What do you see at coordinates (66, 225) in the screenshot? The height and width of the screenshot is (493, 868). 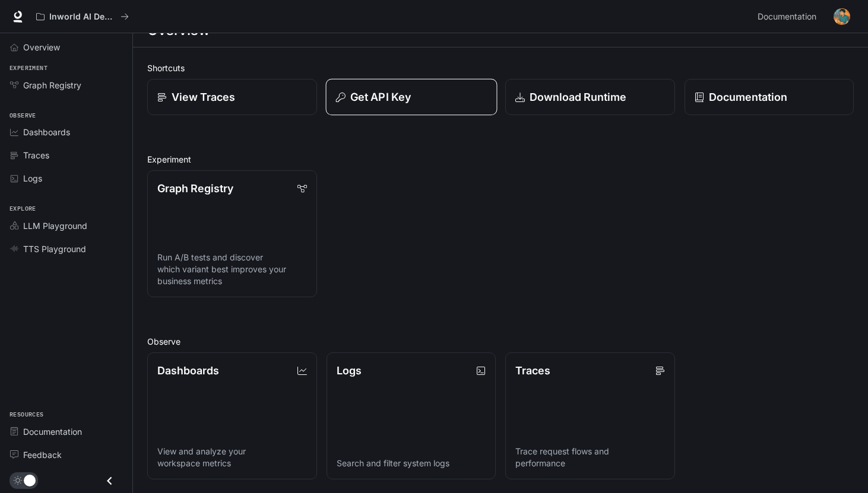 I see `a: LLM Playground` at bounding box center [66, 225].